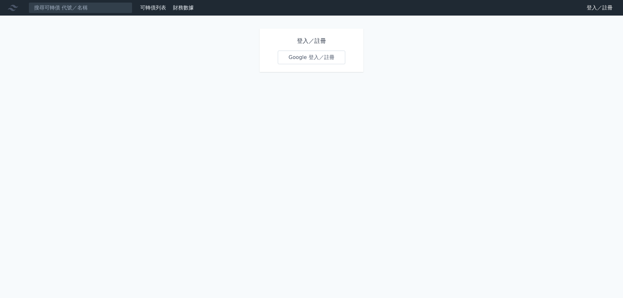  What do you see at coordinates (312, 41) in the screenshot?
I see `h1: 登入／註冊` at bounding box center [312, 41].